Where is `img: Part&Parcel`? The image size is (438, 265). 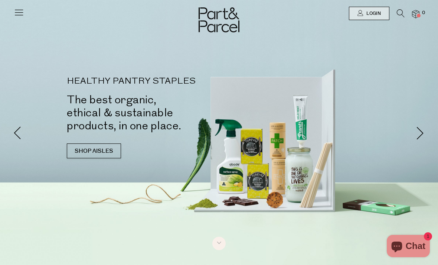 img: Part&Parcel is located at coordinates (219, 20).